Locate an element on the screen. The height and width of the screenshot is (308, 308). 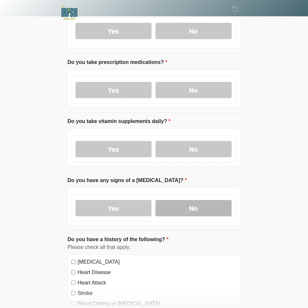
label: Do you take prescription medications? is located at coordinates (117, 62).